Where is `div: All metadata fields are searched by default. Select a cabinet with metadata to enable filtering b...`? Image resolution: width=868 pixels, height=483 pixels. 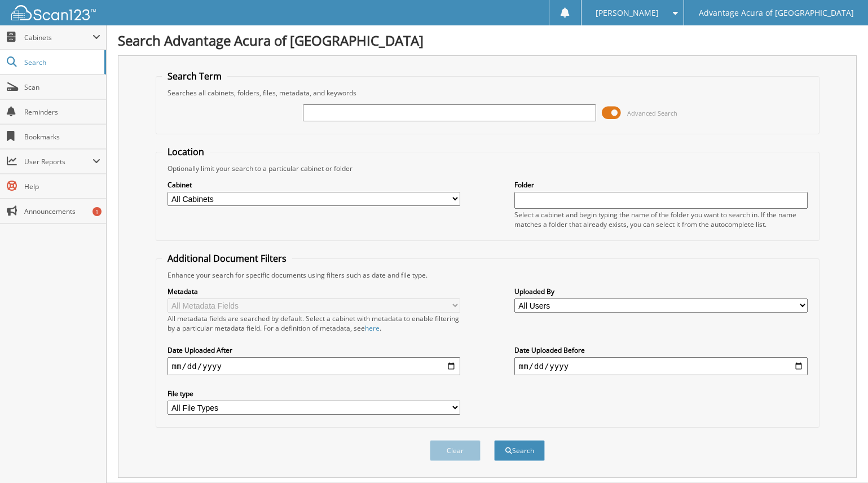 div: All metadata fields are searched by default. Select a cabinet with metadata to enable filtering b... is located at coordinates (314, 324).